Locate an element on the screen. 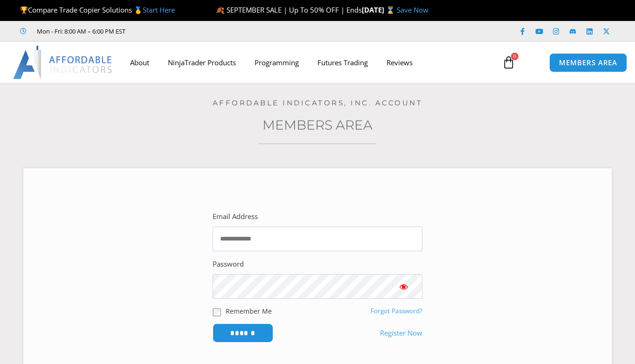  a: Start Here is located at coordinates (159, 10).